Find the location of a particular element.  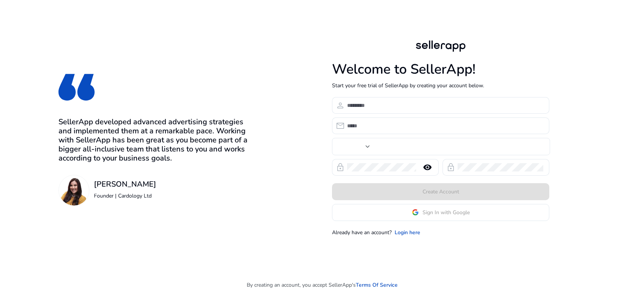

a: Login here is located at coordinates (408, 232).